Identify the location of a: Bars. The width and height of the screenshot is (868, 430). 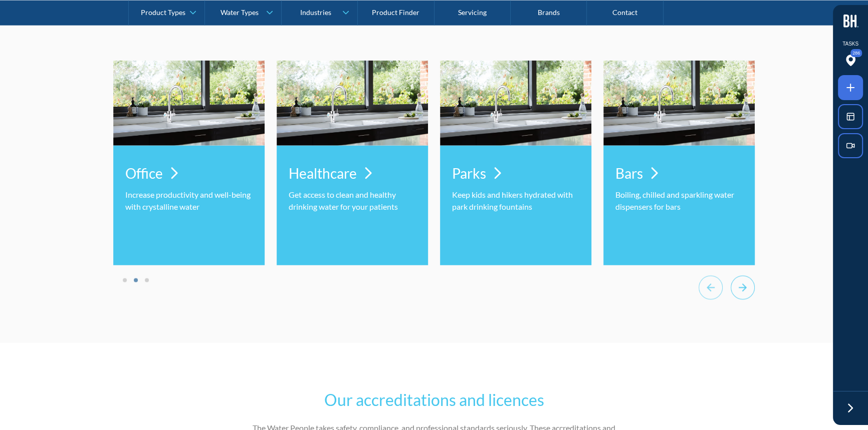
(636, 173).